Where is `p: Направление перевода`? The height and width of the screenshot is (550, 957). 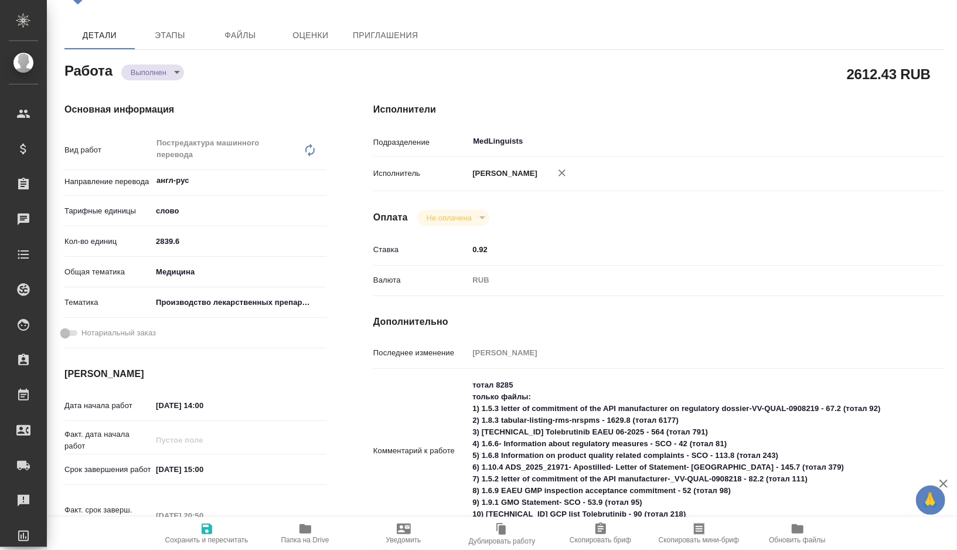
p: Направление перевода is located at coordinates (108, 182).